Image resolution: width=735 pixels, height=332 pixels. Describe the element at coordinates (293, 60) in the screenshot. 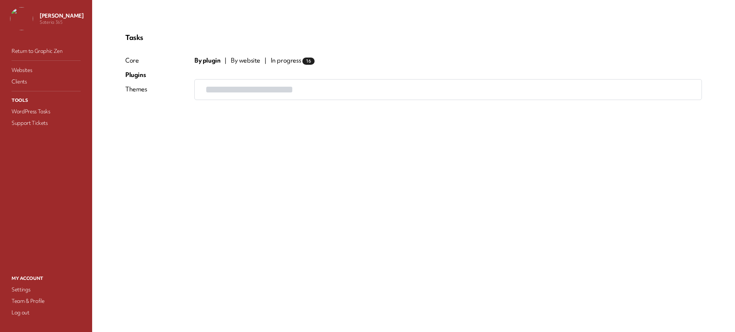

I see `span: In progress` at that location.